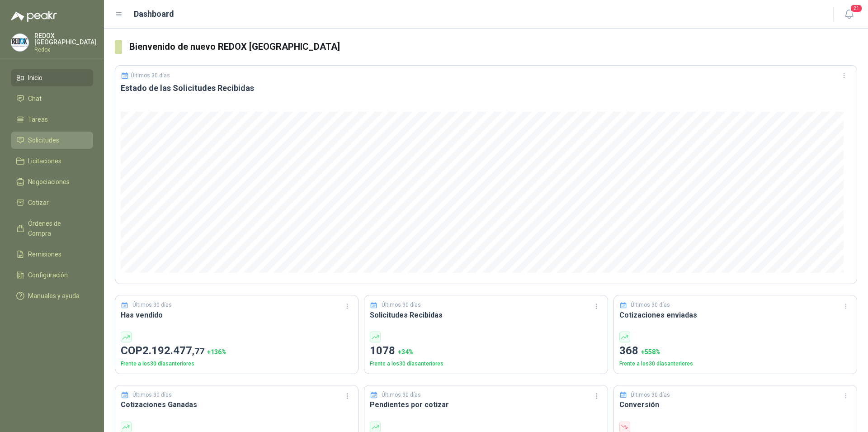 This screenshot has width=868, height=432. I want to click on span: Cotizar, so click(39, 202).